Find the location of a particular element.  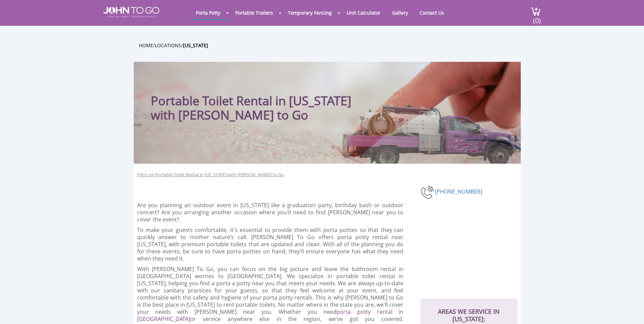

a: Gallery is located at coordinates (400, 12).